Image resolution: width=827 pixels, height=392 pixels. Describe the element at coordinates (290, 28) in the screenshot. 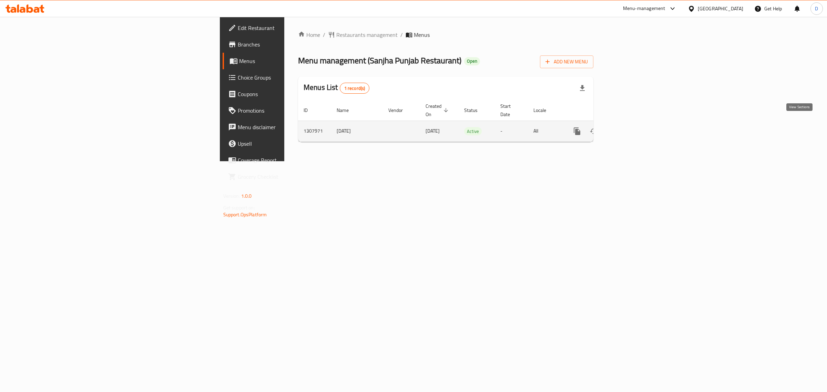

I see `a: Edit Restaurant` at that location.